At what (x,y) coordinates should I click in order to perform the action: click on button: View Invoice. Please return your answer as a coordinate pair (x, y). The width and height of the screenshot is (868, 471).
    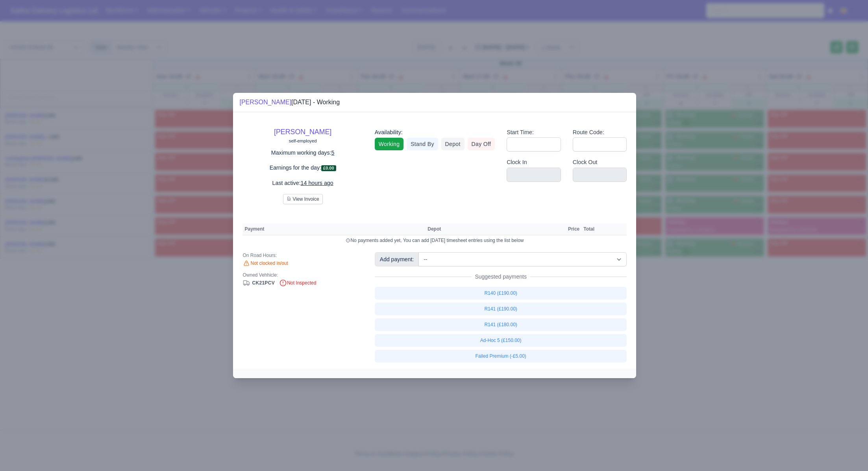
    Looking at the image, I should click on (303, 199).